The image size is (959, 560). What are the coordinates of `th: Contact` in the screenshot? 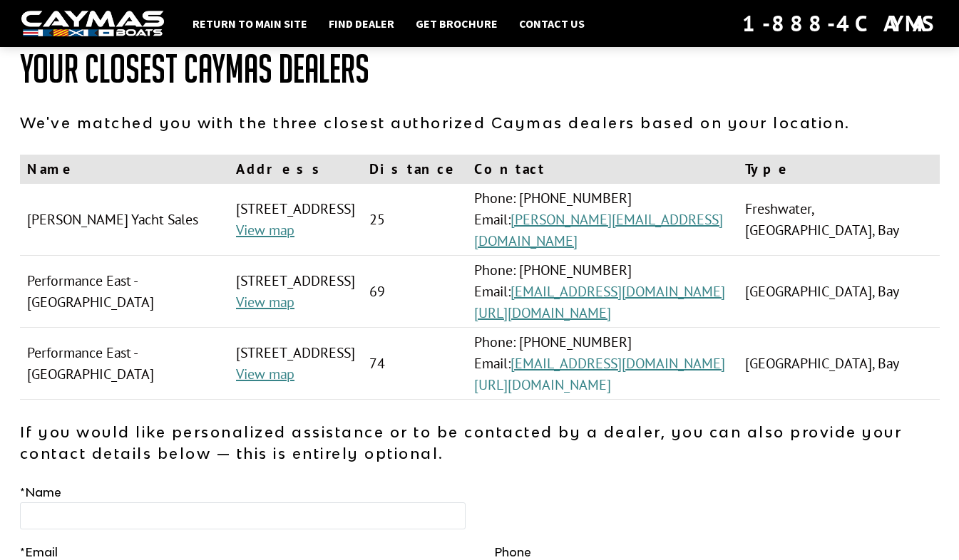 It's located at (602, 169).